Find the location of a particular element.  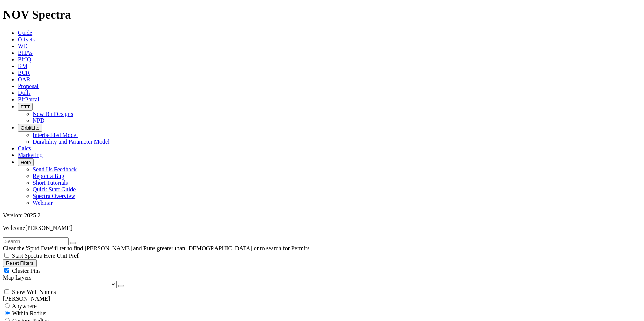

span: Help is located at coordinates (26, 162).